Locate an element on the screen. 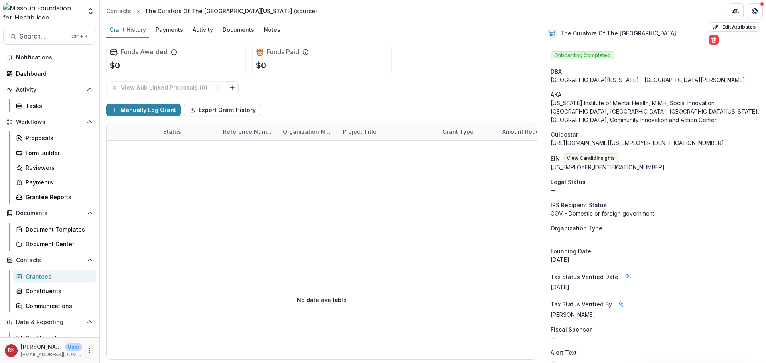  p: View Sub Linked Proposals ( 0 ) is located at coordinates (166, 88).